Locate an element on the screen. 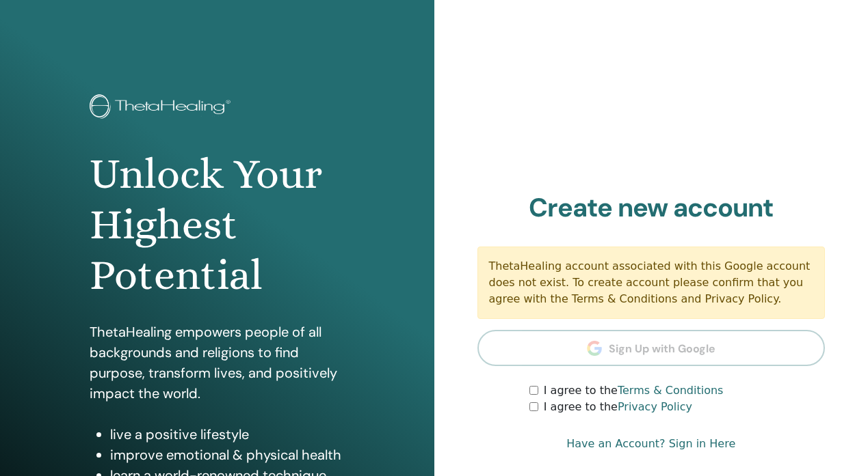  h1: Unlock Your Highest Potential is located at coordinates (217, 225).